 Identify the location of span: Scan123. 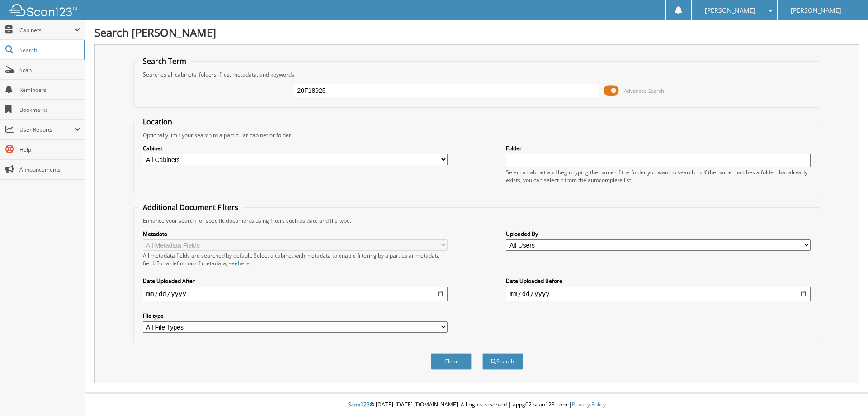
(359, 404).